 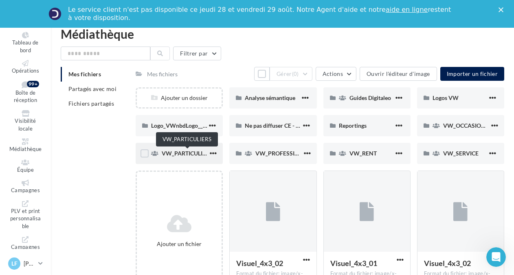 What do you see at coordinates (91, 103) in the screenshot?
I see `span: Fichiers partagés` at bounding box center [91, 103].